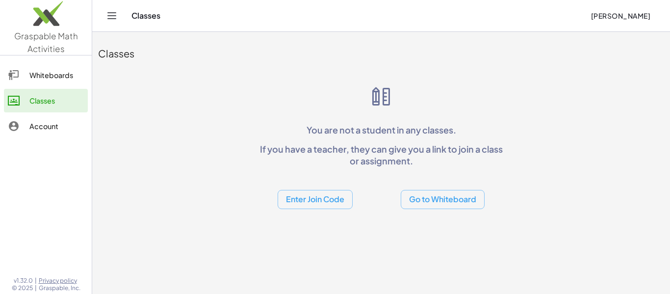 Image resolution: width=670 pixels, height=294 pixels. I want to click on button: Toggle navigation, so click(112, 16).